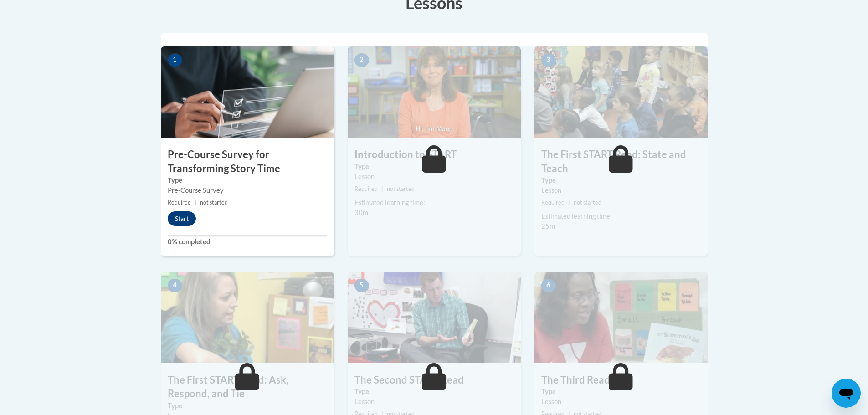 This screenshot has height=415, width=868. Describe the element at coordinates (434, 380) in the screenshot. I see `h3: The Second START Read` at that location.